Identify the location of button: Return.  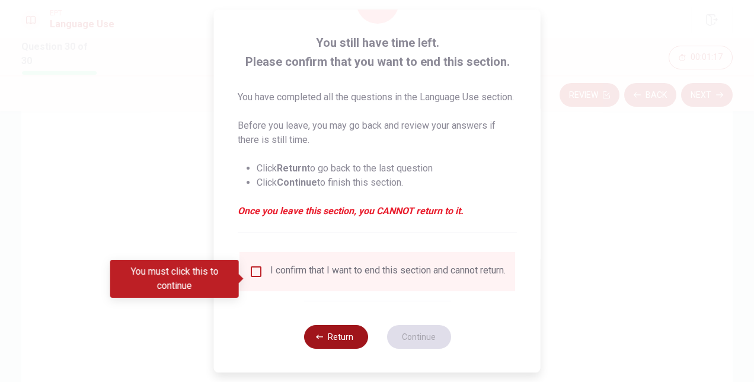
(335, 337).